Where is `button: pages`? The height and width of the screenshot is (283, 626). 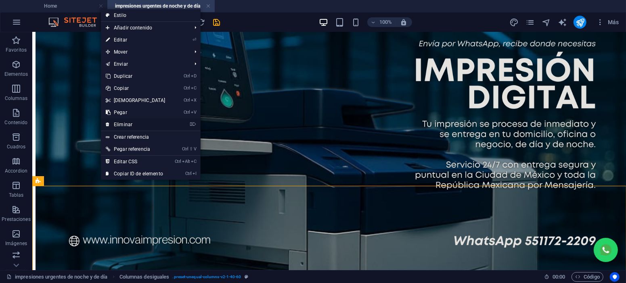 button: pages is located at coordinates (530, 22).